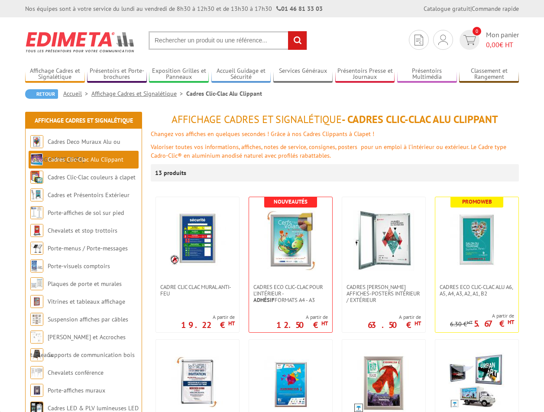 The width and height of the screenshot is (544, 412). What do you see at coordinates (37, 284) in the screenshot?
I see `img: Plaques de porte et murales` at bounding box center [37, 284].